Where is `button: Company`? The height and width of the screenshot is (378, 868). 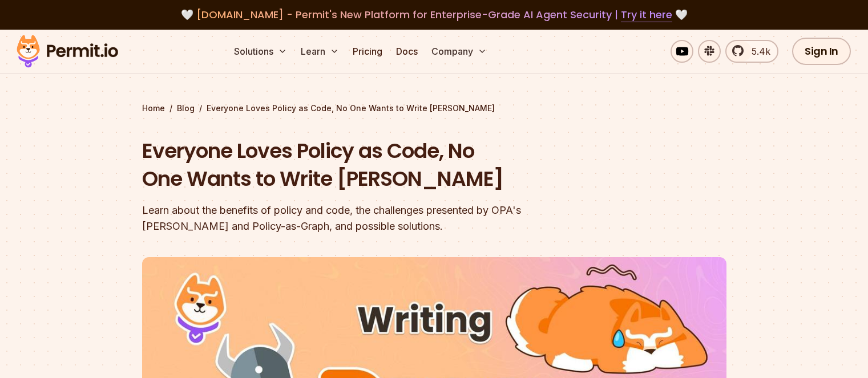 button: Company is located at coordinates (459, 51).